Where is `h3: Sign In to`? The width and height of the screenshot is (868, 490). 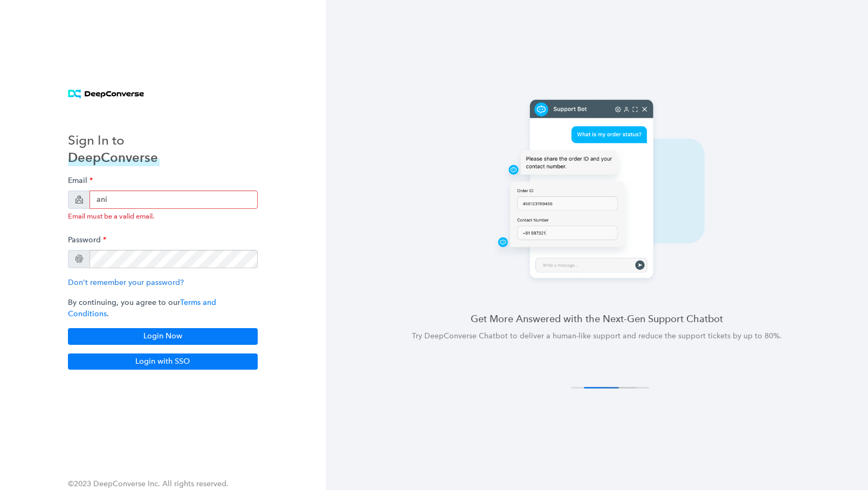
h3: Sign In to is located at coordinates (114, 140).